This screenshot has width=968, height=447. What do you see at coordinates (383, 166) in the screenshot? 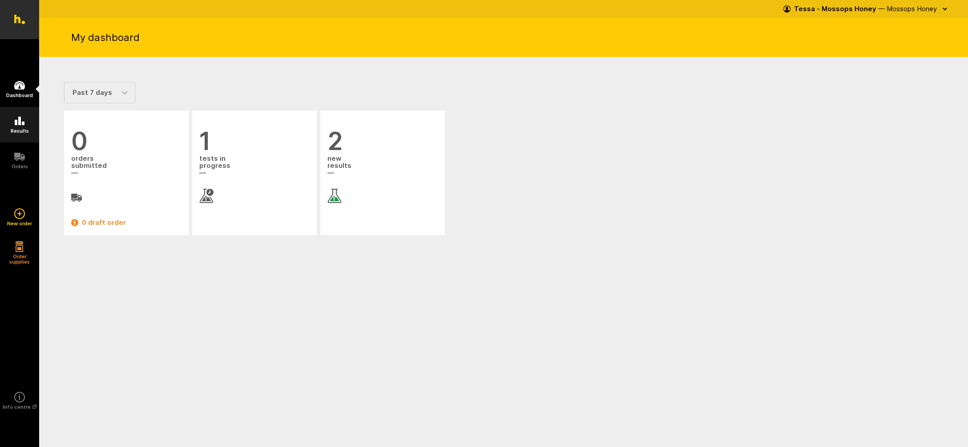
I see `span: new results` at bounding box center [383, 166].